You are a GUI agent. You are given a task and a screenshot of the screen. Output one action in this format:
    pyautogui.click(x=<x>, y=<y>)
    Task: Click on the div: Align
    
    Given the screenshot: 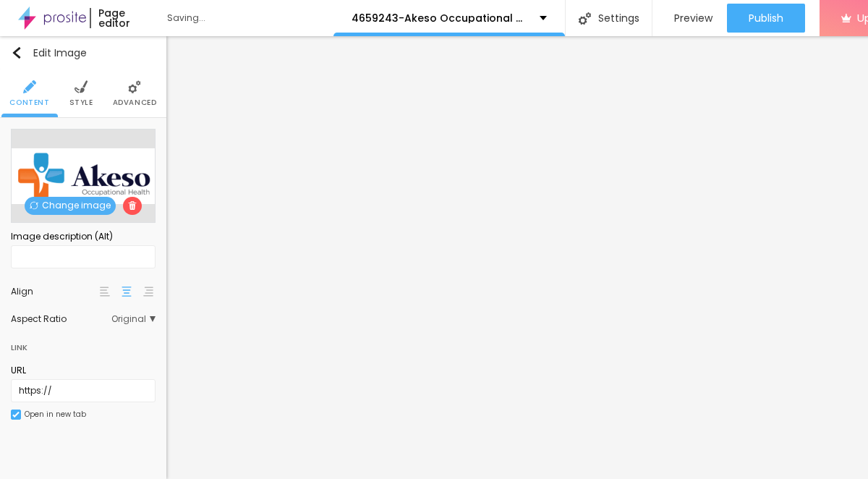 What is the action you would take?
    pyautogui.click(x=55, y=292)
    